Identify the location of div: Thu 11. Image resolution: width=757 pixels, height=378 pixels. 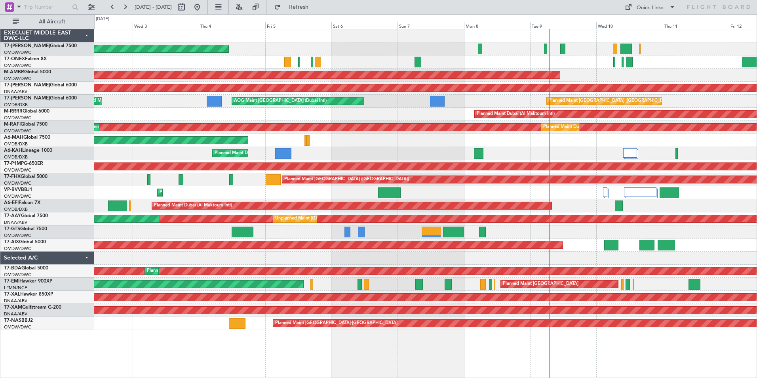
(696, 25).